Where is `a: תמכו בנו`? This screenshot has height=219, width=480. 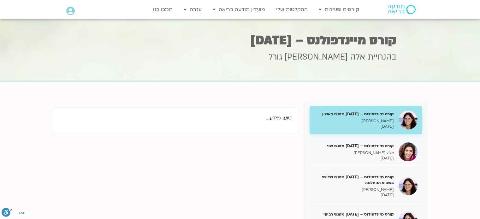 a: תמכו בנו is located at coordinates (163, 9).